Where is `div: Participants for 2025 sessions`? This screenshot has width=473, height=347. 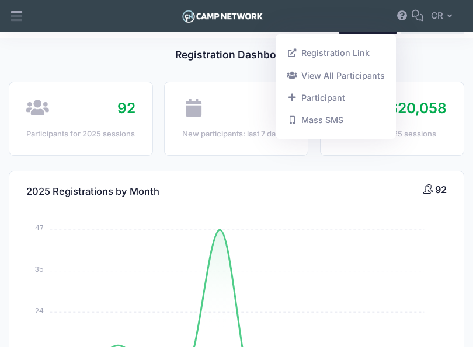 div: Participants for 2025 sessions is located at coordinates (81, 134).